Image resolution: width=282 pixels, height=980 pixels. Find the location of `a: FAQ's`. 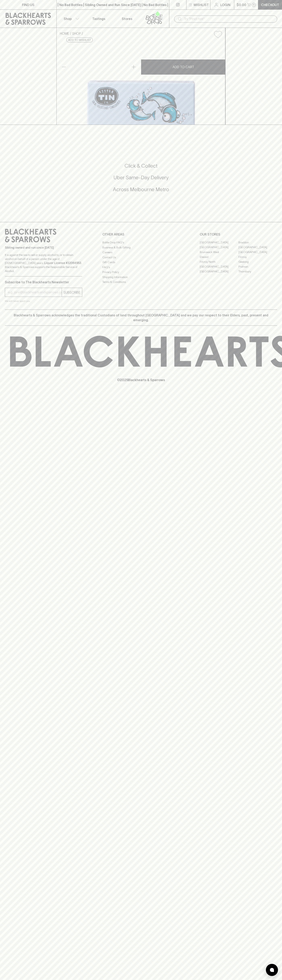

a: FAQ's is located at coordinates (141, 267).